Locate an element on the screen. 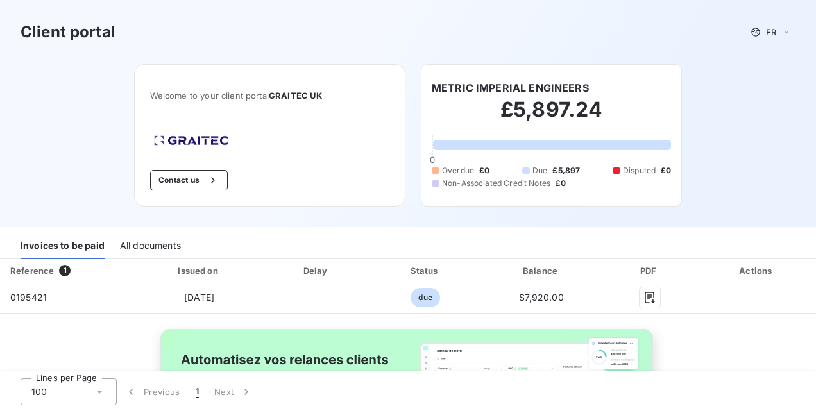 This screenshot has height=413, width=816. span: GRAITEC UK is located at coordinates (296, 96).